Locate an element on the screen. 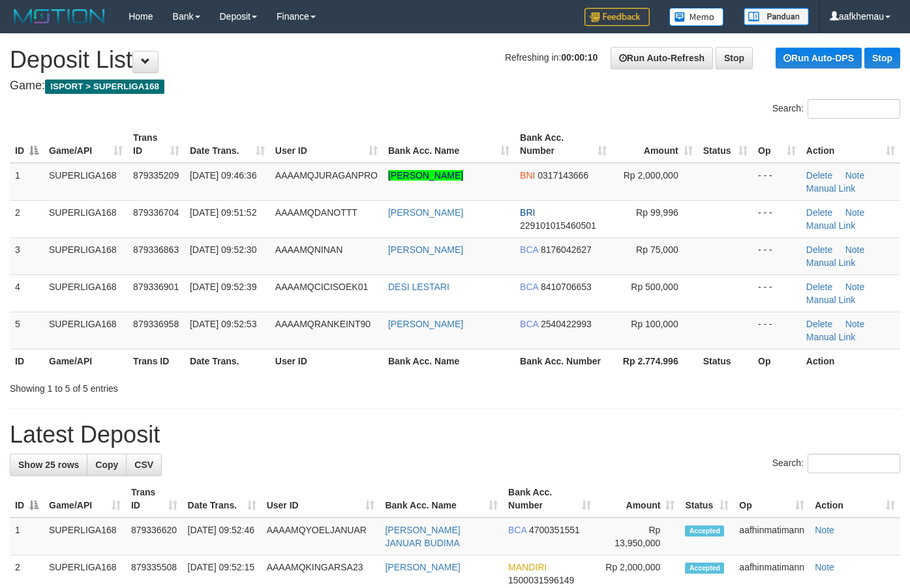 This screenshot has width=910, height=588. img: MOTION_logo.png is located at coordinates (60, 17).